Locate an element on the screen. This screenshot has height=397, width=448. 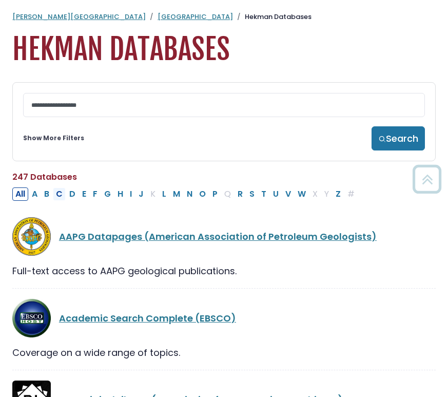
a: Academic Search Complete (EBSCO) is located at coordinates (147, 318).